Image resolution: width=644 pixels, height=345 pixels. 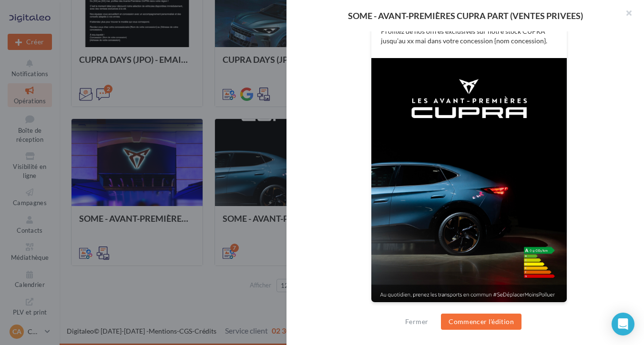 What do you see at coordinates (481, 322) in the screenshot?
I see `button: Commencer l'édition` at bounding box center [481, 322].